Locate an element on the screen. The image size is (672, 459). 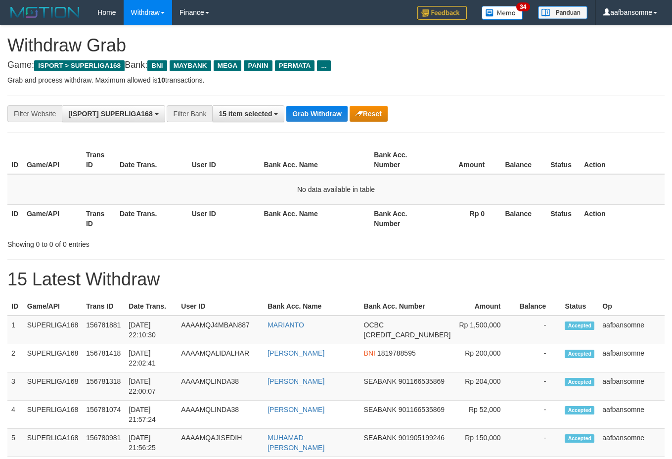
th: Balance is located at coordinates (523, 160).